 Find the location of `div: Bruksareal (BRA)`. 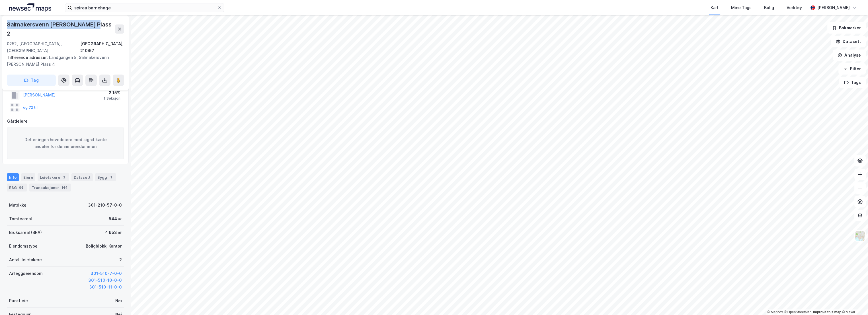

div: Bruksareal (BRA) is located at coordinates (25, 232).